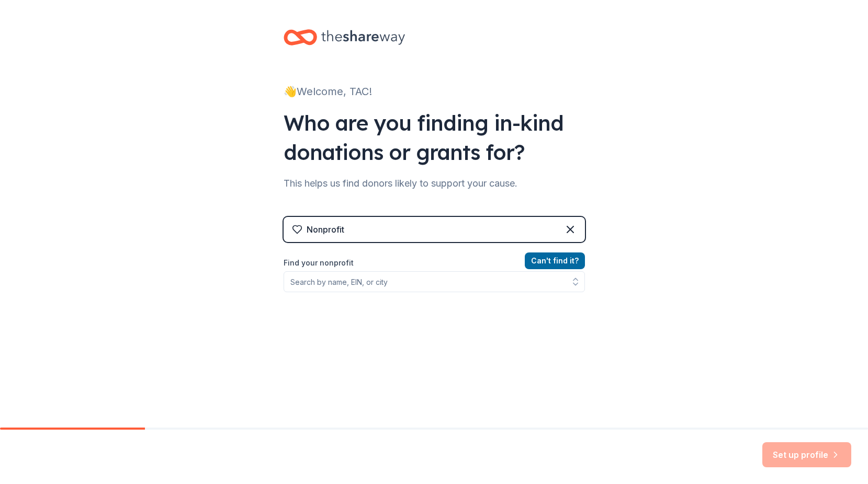 The image size is (868, 484). I want to click on div: Nonprofit, so click(326, 229).